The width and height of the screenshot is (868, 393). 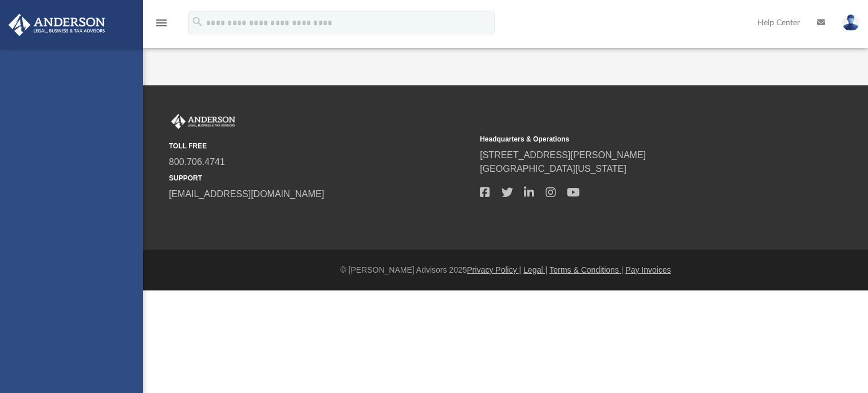 I want to click on small: SUPPORT, so click(x=320, y=178).